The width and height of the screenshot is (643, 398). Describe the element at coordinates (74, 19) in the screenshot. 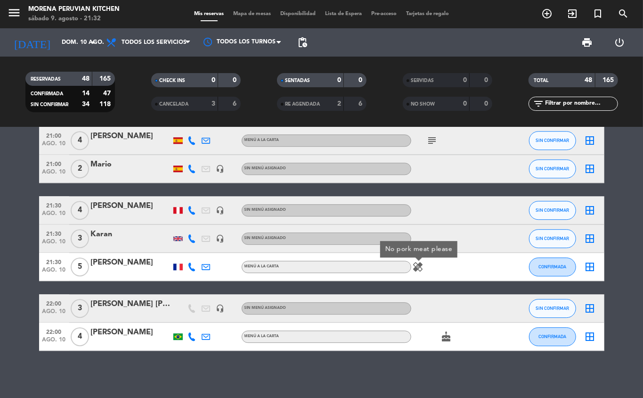

I see `div: sábado 9. agosto - 21:32` at that location.